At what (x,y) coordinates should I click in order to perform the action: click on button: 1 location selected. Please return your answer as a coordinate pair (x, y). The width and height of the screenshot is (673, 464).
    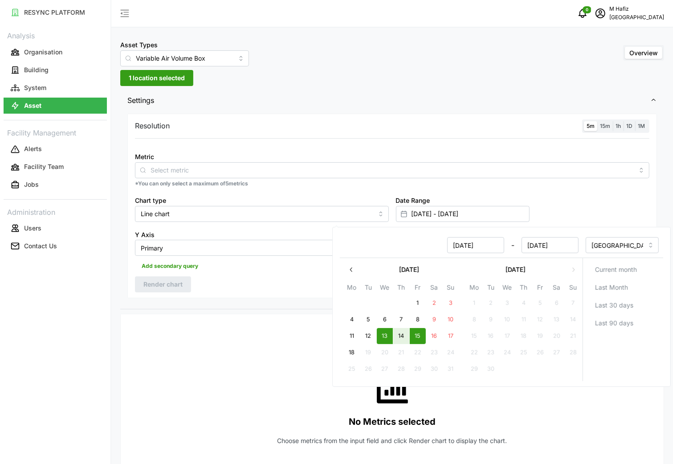
    Looking at the image, I should click on (157, 78).